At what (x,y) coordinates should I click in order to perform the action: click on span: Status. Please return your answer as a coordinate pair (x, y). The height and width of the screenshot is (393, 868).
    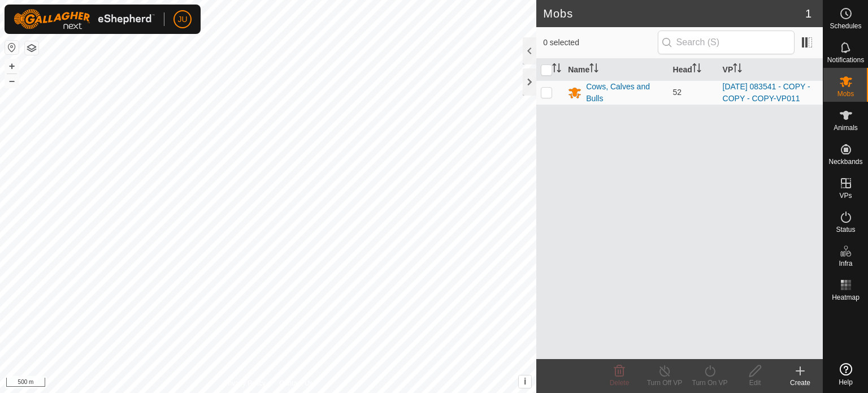
    Looking at the image, I should click on (845, 230).